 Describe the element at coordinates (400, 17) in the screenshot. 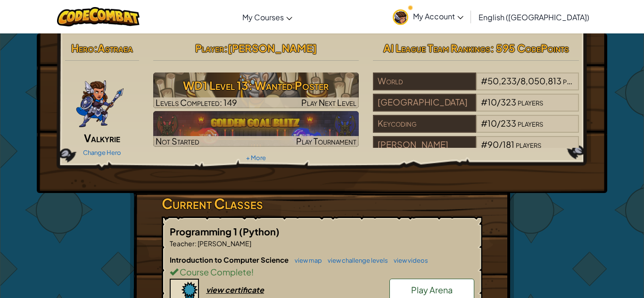

I see `img: avatar` at that location.